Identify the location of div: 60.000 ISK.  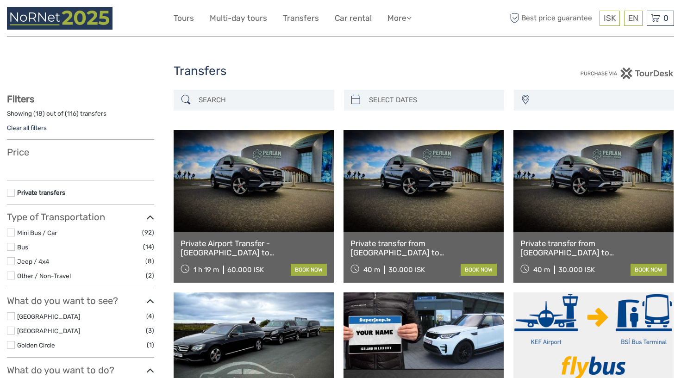
(245, 270).